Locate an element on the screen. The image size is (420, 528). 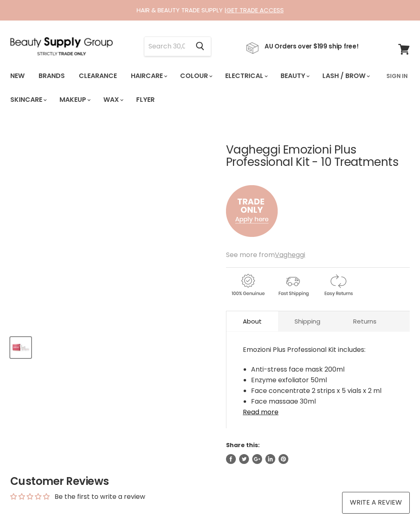
li: Anti-stress face mask 200ml is located at coordinates (322, 369).